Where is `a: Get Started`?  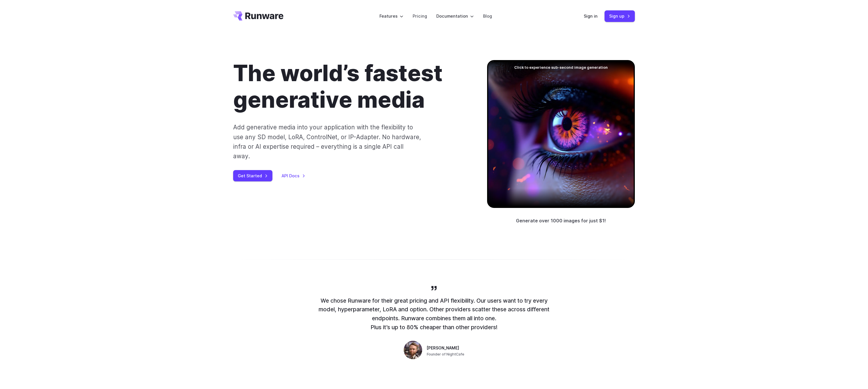 a: Get Started is located at coordinates (253, 176).